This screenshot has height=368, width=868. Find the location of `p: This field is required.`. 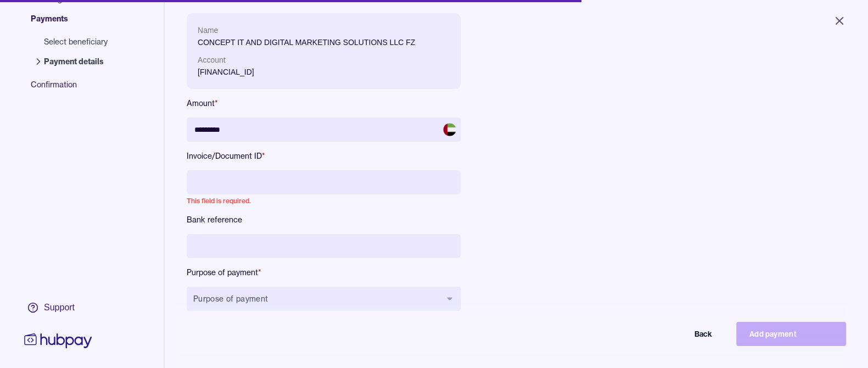

p: This field is required. is located at coordinates (324, 201).